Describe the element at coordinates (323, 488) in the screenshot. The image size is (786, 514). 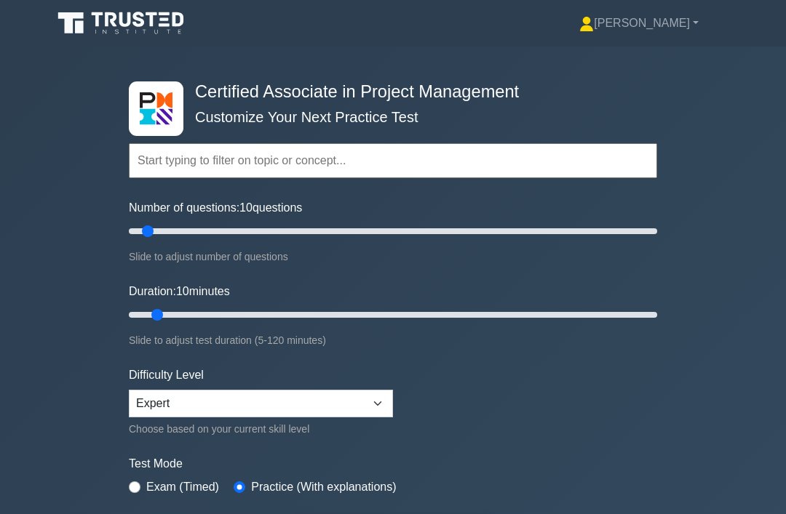
I see `label: Practice (With explanations)` at that location.